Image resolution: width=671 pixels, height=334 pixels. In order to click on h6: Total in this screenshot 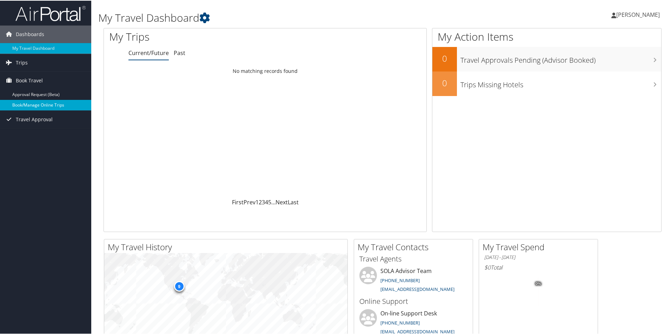, I will do `click(538, 267)`.